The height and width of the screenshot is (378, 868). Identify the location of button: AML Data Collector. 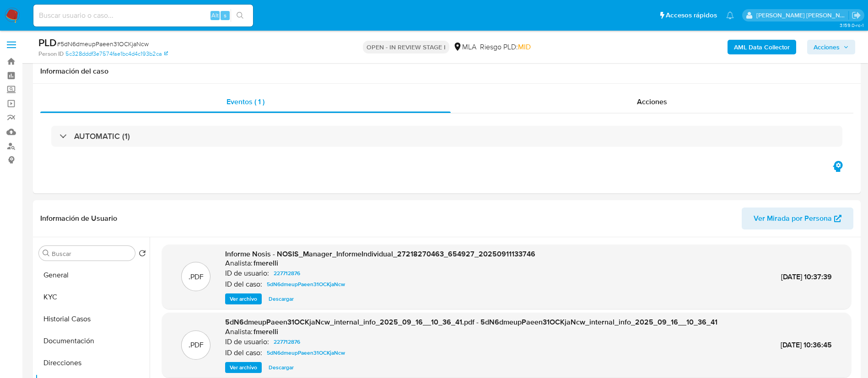
(762, 47).